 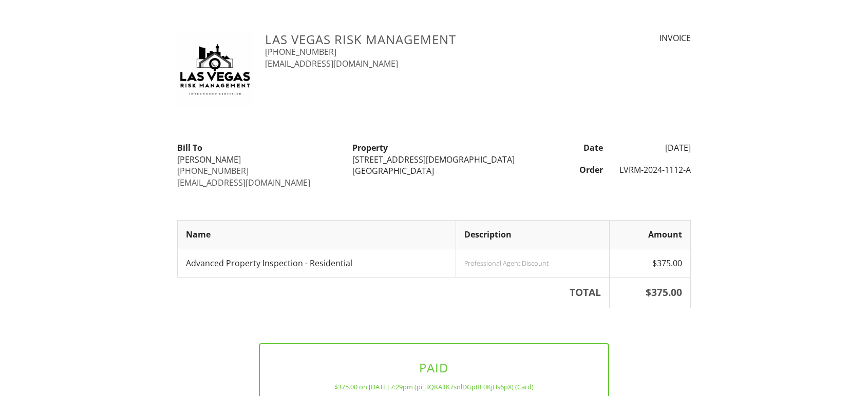 What do you see at coordinates (434, 367) in the screenshot?
I see `h3: PAID` at bounding box center [434, 367].